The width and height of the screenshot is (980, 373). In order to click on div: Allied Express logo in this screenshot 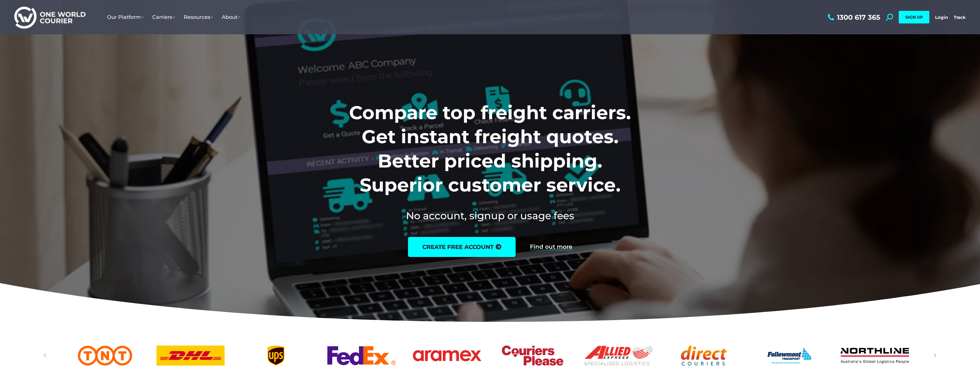, I will do `click(617, 356)`.